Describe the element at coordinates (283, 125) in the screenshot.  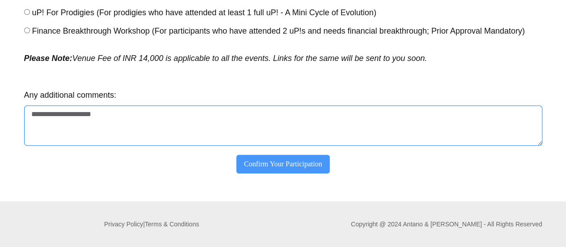
I see `textarea: Any additional comments:` at that location.